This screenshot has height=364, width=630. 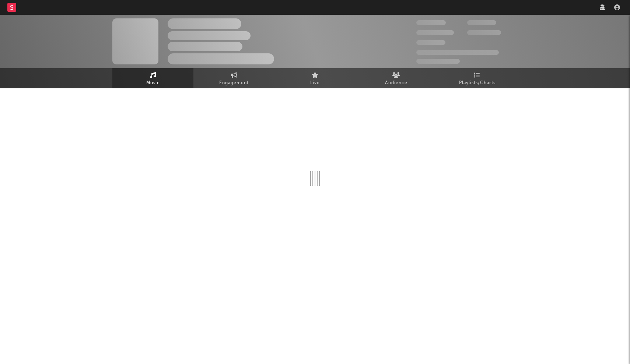 I want to click on a: Live, so click(x=315, y=78).